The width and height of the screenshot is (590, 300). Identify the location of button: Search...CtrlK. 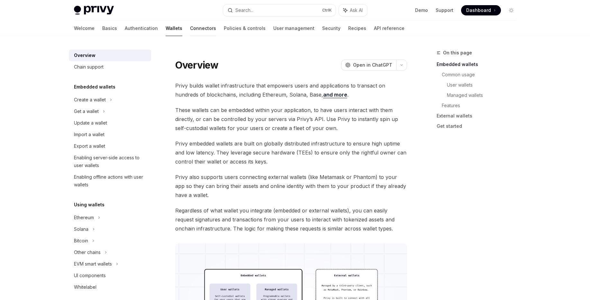
(279, 10).